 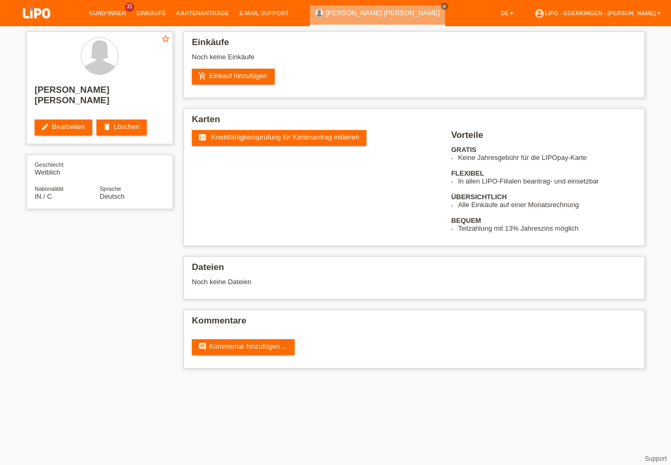 What do you see at coordinates (264, 13) in the screenshot?
I see `a: E-Mail Support` at bounding box center [264, 13].